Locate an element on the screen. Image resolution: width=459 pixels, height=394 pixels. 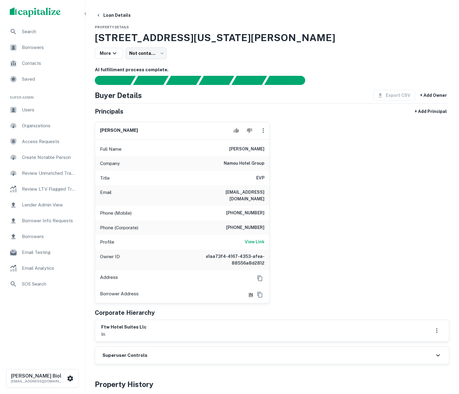
p: Phone (Mobile) is located at coordinates (116, 213).